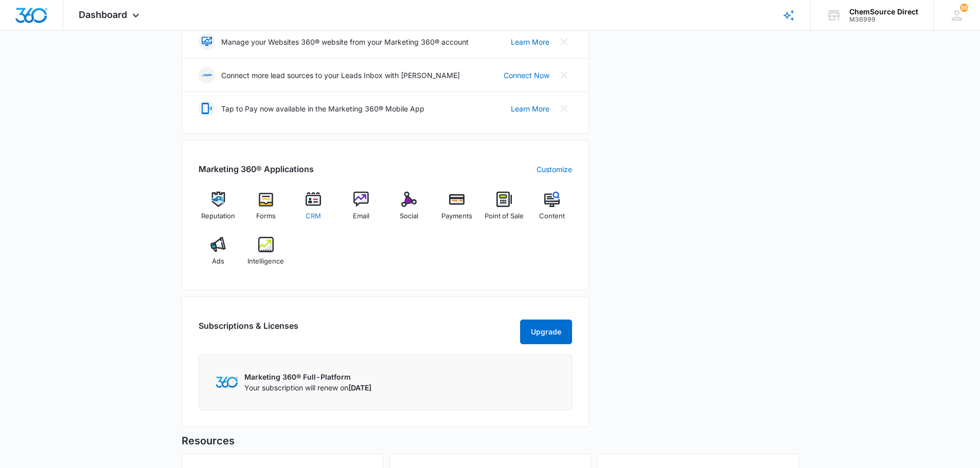  What do you see at coordinates (490, 441) in the screenshot?
I see `h5: Resources` at bounding box center [490, 441].